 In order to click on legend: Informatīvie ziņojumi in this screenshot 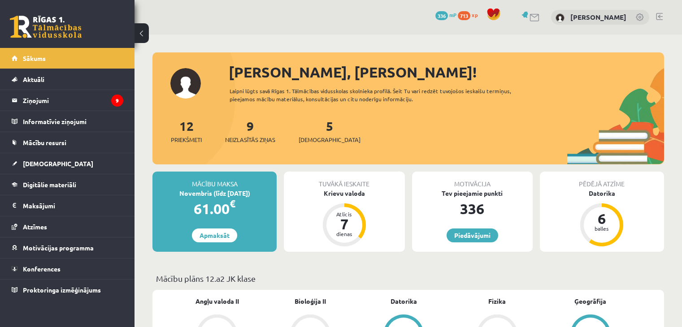, I will do `click(73, 122)`.